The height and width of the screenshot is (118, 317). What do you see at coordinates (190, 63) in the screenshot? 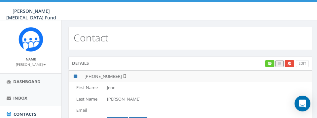
I see `div: Details` at bounding box center [190, 63].